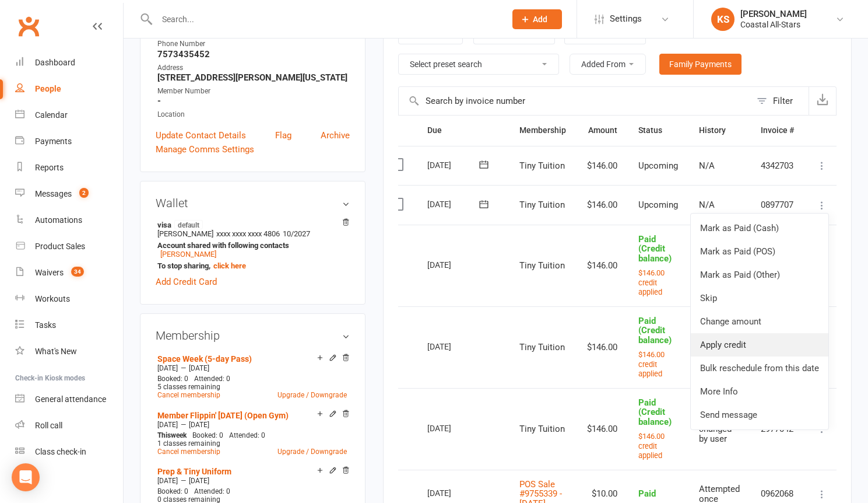 Image resolution: width=868 pixels, height=503 pixels. I want to click on span: 10/2027, so click(296, 233).